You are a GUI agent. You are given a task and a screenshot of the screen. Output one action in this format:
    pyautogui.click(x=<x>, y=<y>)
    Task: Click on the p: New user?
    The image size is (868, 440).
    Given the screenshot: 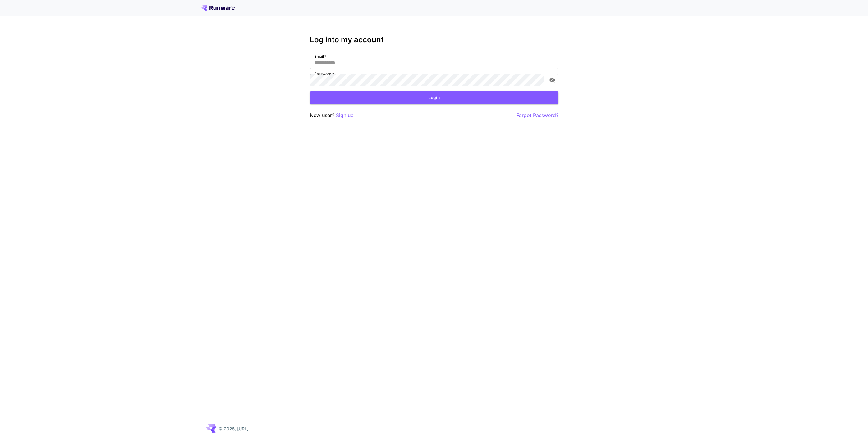 What is the action you would take?
    pyautogui.click(x=332, y=115)
    